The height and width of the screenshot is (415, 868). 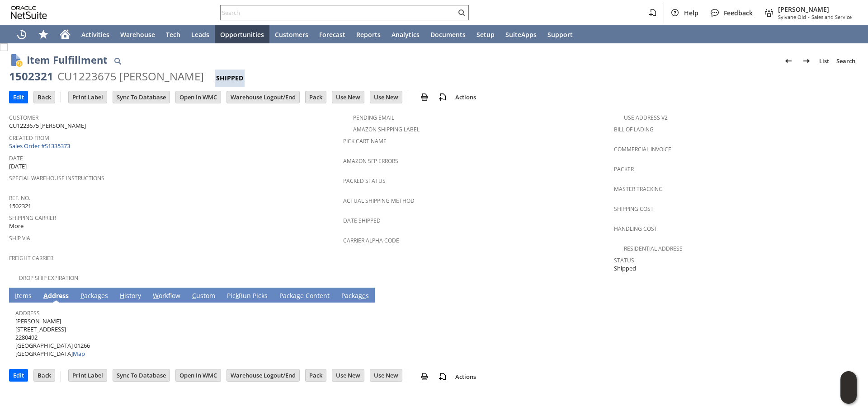 I want to click on a: Shipping Carrier, so click(x=33, y=218).